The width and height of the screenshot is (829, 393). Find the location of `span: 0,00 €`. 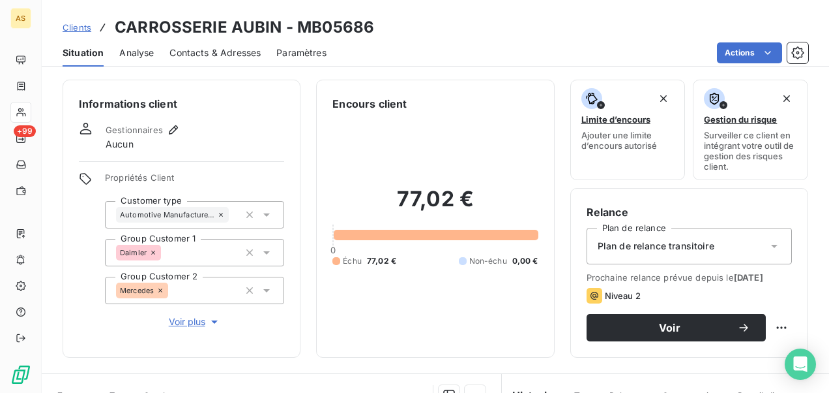

span: 0,00 € is located at coordinates (526, 261).